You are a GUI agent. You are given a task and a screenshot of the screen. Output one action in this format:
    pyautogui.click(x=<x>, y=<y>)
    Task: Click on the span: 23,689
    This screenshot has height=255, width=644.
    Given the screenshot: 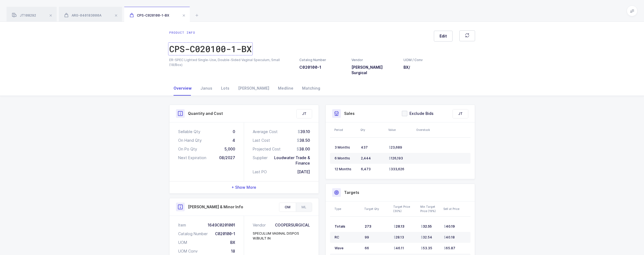 What is the action you would take?
    pyautogui.click(x=396, y=148)
    